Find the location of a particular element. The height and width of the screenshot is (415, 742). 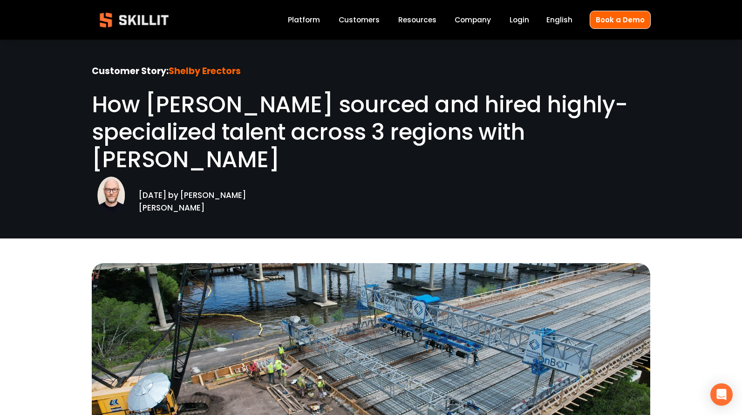

a: Book a Demo is located at coordinates (620, 20).